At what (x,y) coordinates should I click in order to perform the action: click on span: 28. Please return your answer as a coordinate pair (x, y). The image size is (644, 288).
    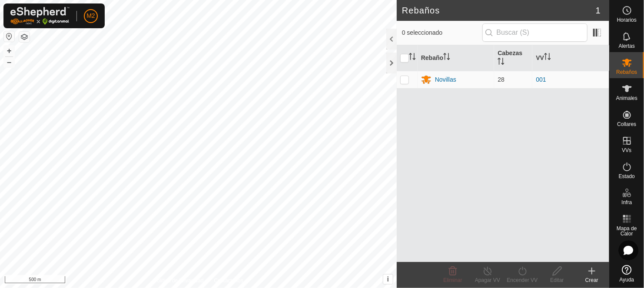
    Looking at the image, I should click on (501, 79).